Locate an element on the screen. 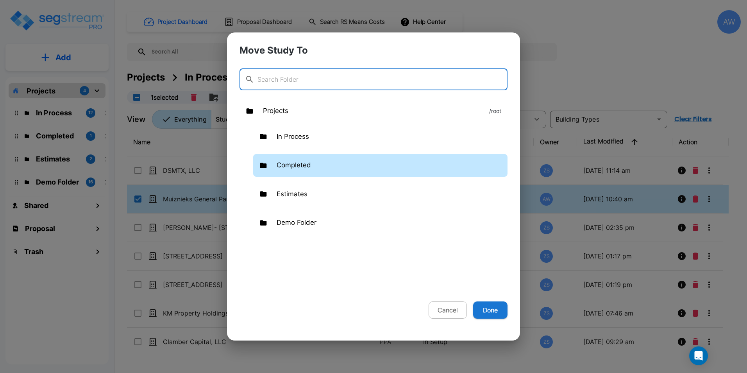 Image resolution: width=747 pixels, height=373 pixels. p: Move Study To is located at coordinates (374, 50).